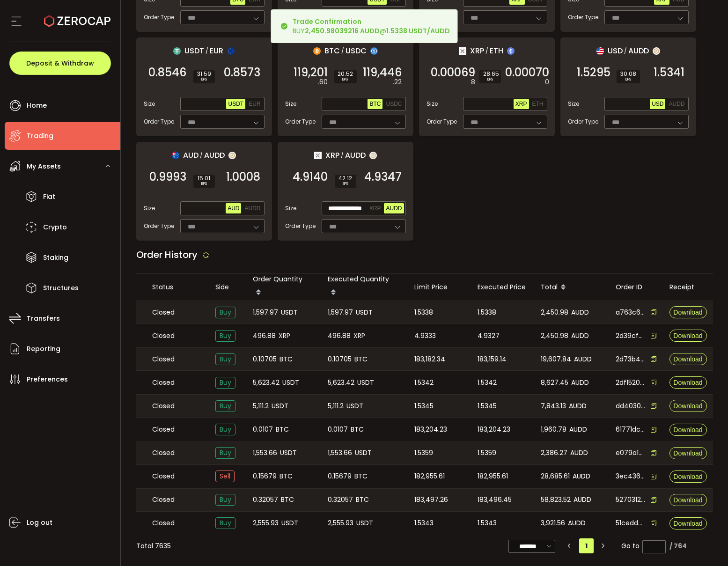 The width and height of the screenshot is (728, 566). Describe the element at coordinates (688, 287) in the screenshot. I see `div: Receipt` at that location.